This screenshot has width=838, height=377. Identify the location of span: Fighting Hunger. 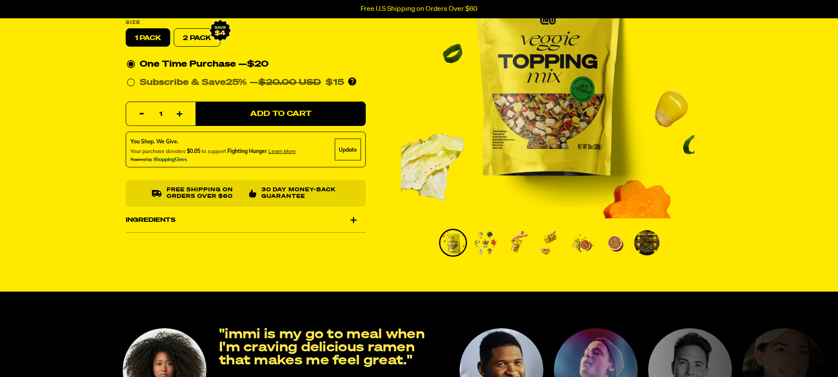
(247, 151).